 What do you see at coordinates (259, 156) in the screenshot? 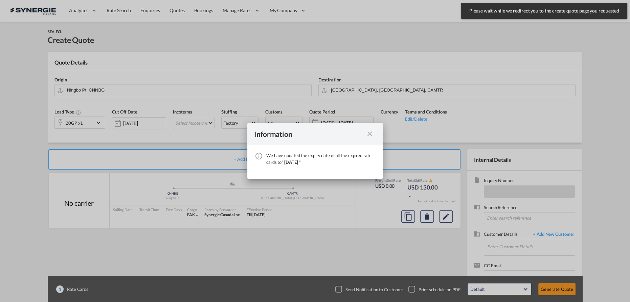
I see `md-icon: icon-information-outline` at bounding box center [259, 156].